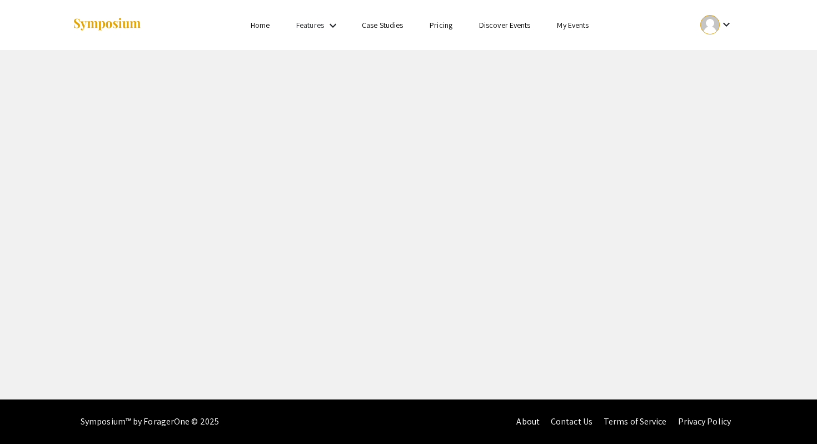  What do you see at coordinates (726, 24) in the screenshot?
I see `mat-icon: Expand account dropdown` at bounding box center [726, 24].